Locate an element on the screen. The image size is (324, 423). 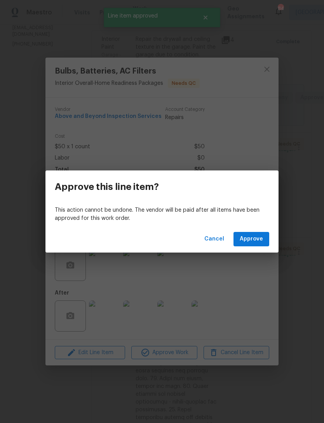
h3: Approve this line item? is located at coordinates (107, 187).